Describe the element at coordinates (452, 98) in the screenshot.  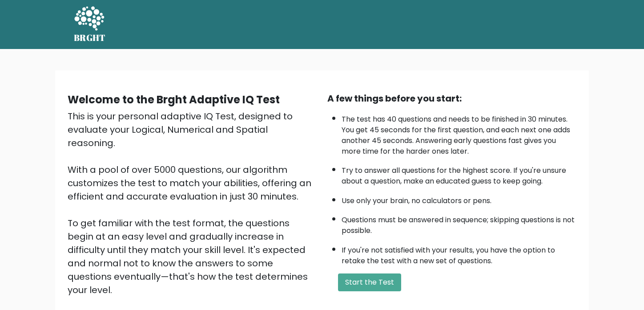
I see `div: A few things before you start:` at that location.